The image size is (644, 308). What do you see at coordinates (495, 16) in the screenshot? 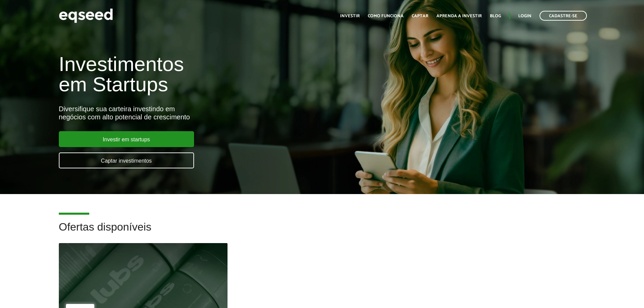
I see `a: Blog` at bounding box center [495, 16].